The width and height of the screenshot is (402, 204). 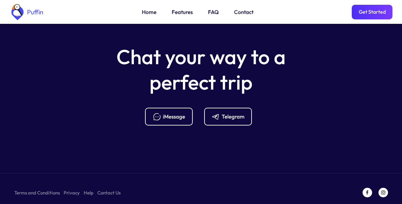 What do you see at coordinates (201, 70) in the screenshot?
I see `h5: Chat your way to a perfect trip` at bounding box center [201, 70].